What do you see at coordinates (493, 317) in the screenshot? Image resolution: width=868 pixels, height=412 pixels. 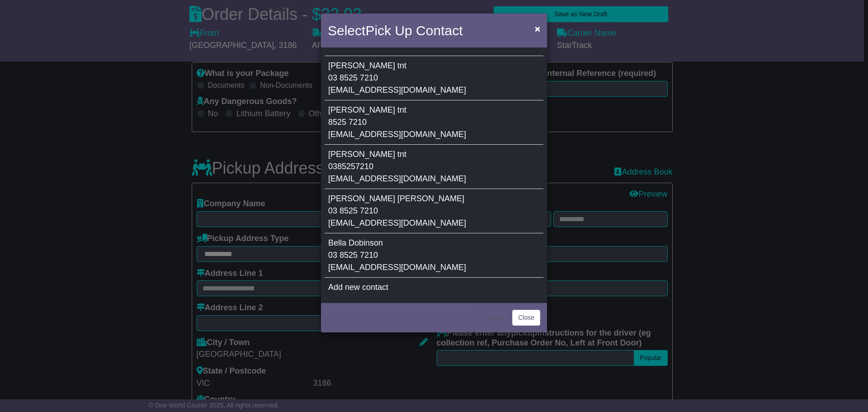 I see `button: < Back` at bounding box center [493, 317].